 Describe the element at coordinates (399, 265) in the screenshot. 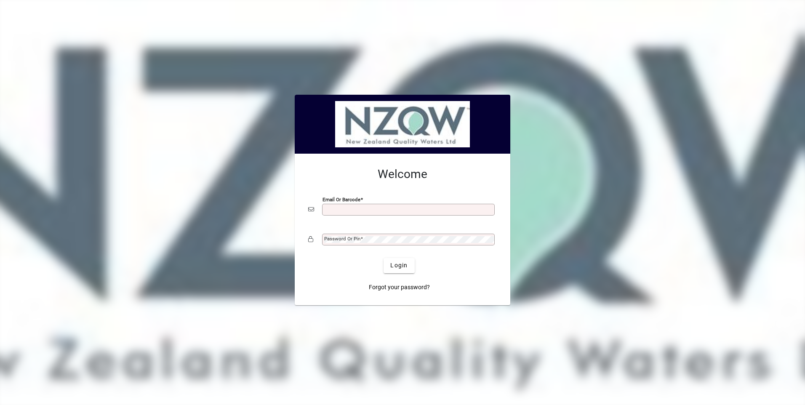

I see `span: Login` at that location.